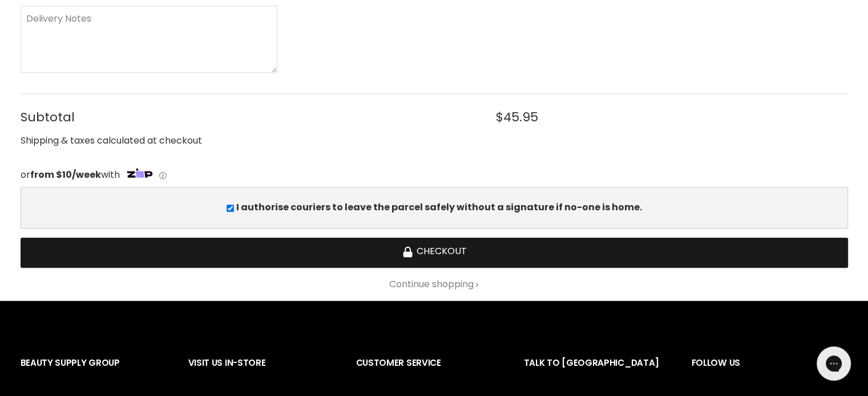 Image resolution: width=868 pixels, height=396 pixels. Describe the element at coordinates (93, 372) in the screenshot. I see `h2: Beauty Supply Group` at that location.